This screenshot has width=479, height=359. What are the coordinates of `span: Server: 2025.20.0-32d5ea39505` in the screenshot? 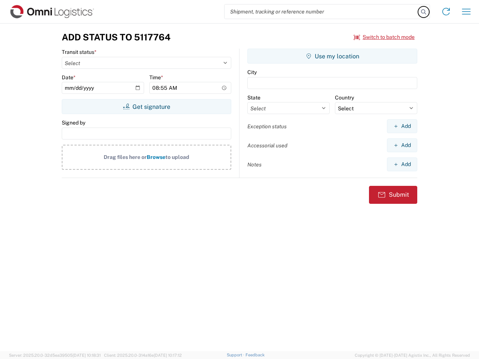 It's located at (55, 355).